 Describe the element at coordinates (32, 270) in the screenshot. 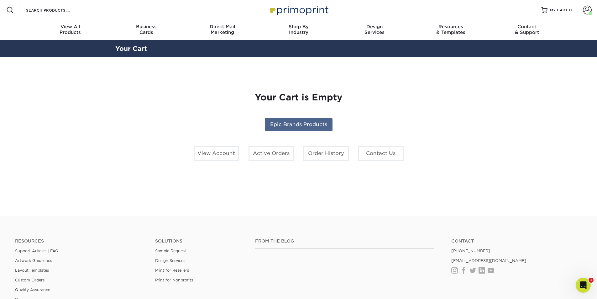

I see `a: Layout Templates` at that location.